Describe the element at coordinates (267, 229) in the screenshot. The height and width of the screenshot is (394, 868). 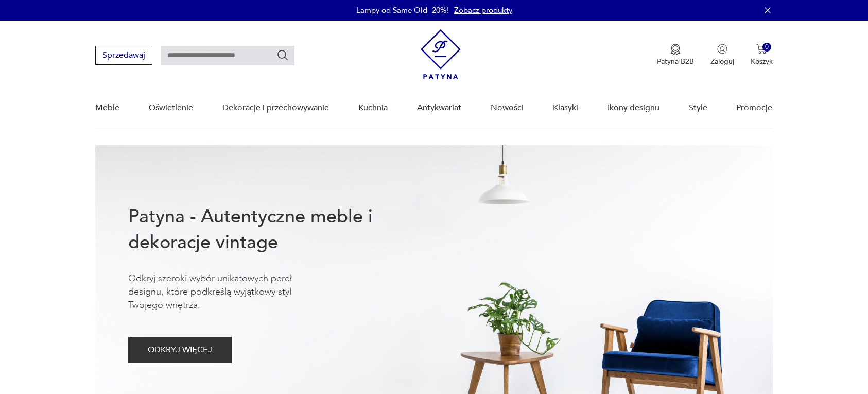
I see `h1: Patyna - Autentyczne meble i dekoracje vintage` at that location.